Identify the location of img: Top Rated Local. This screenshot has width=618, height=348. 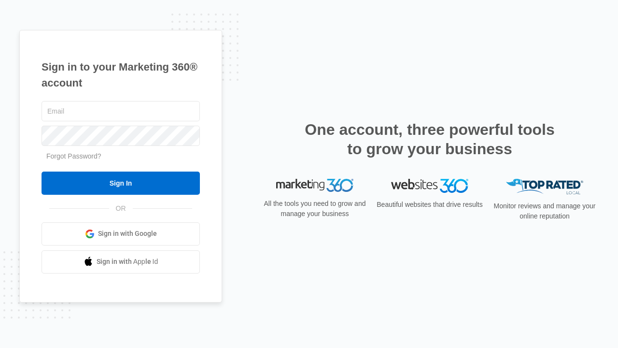
(545, 186).